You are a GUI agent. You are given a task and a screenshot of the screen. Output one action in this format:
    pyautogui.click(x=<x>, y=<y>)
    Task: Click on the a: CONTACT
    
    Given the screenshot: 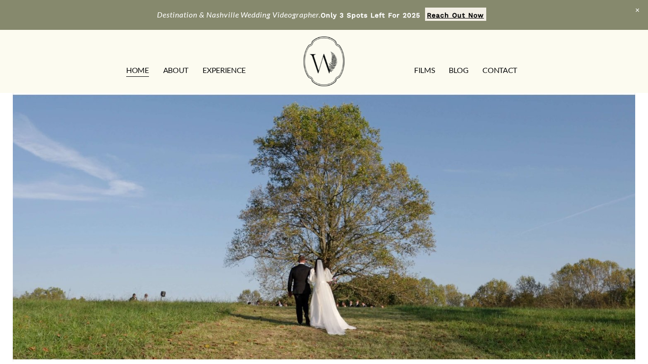 What is the action you would take?
    pyautogui.click(x=500, y=70)
    